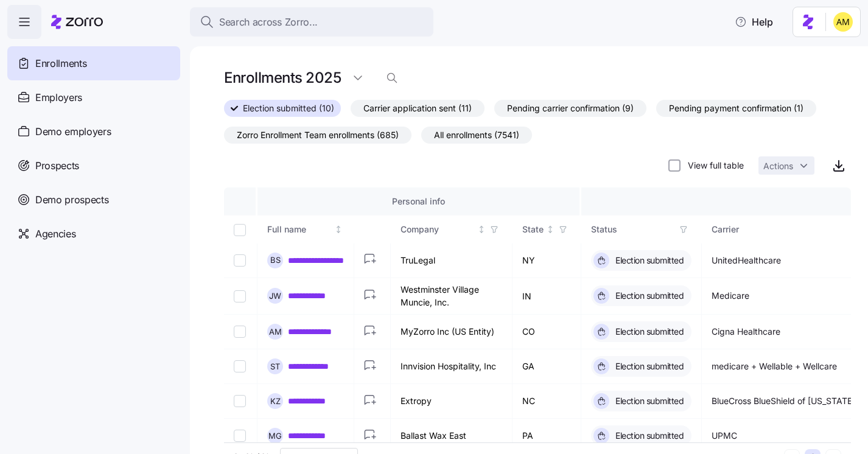  Describe the element at coordinates (300, 229) in the screenshot. I see `div: Full name` at that location.